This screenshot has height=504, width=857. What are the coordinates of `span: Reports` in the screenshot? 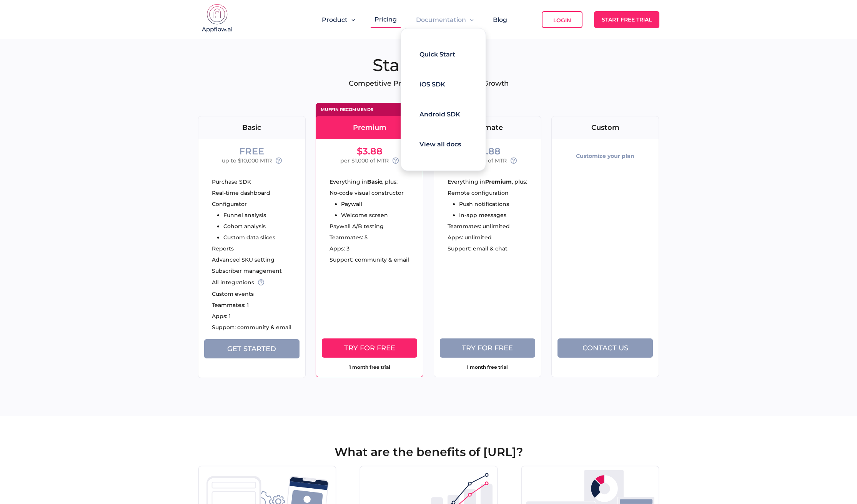 It's located at (223, 248).